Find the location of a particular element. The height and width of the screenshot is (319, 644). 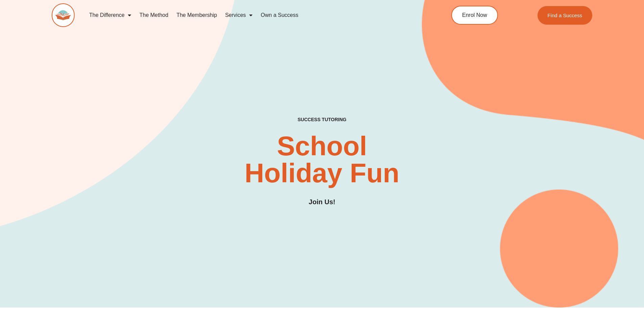

span: Enrol Now is located at coordinates (474, 15).